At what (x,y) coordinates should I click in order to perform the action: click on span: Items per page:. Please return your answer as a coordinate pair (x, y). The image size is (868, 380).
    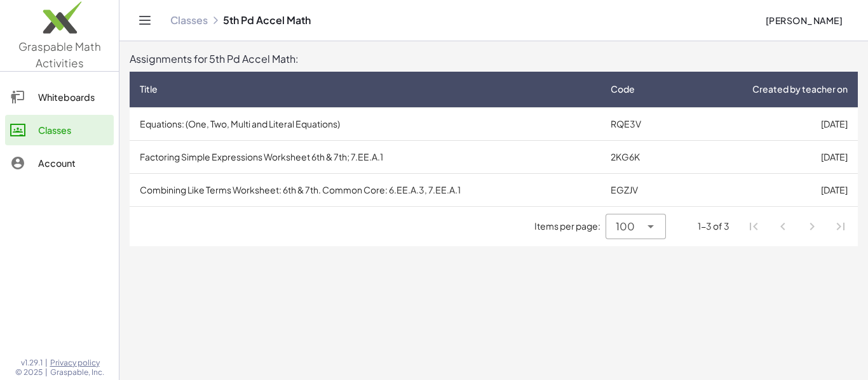
    Looking at the image, I should click on (570, 226).